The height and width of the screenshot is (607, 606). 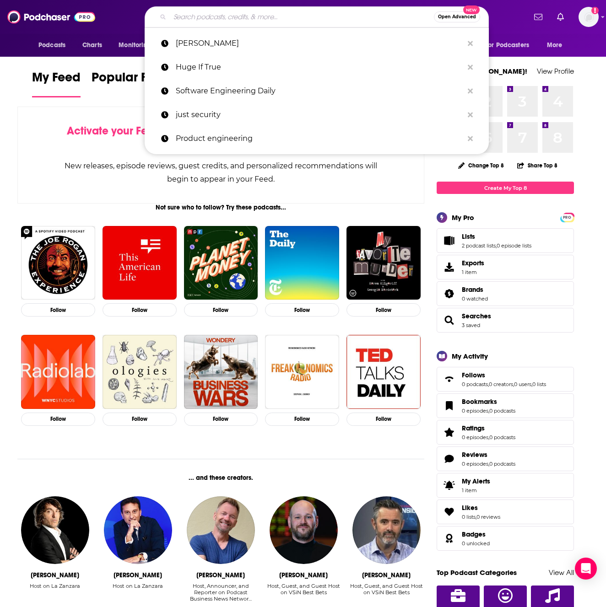 I want to click on div: Dave Ross, so click(x=386, y=575).